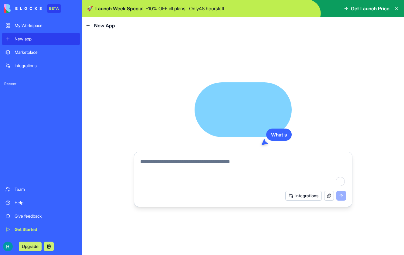 The width and height of the screenshot is (404, 255). Describe the element at coordinates (46, 216) in the screenshot. I see `div: Give feedback` at that location.